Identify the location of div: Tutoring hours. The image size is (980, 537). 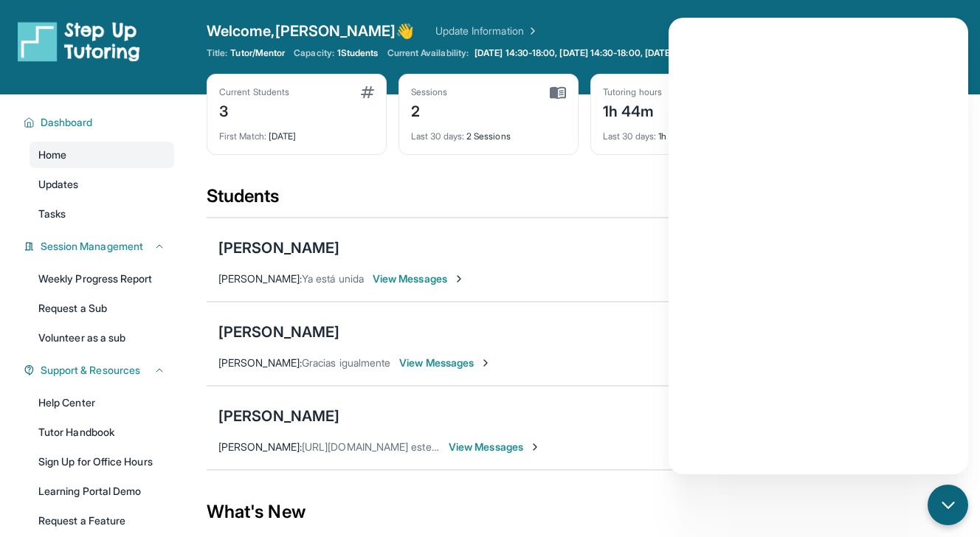
(632, 92).